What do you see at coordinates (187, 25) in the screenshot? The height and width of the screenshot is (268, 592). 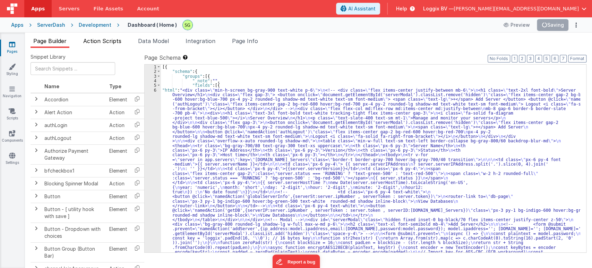 I see `img: 497ae24fd84173162a2d7363e3b2f127` at bounding box center [187, 25].